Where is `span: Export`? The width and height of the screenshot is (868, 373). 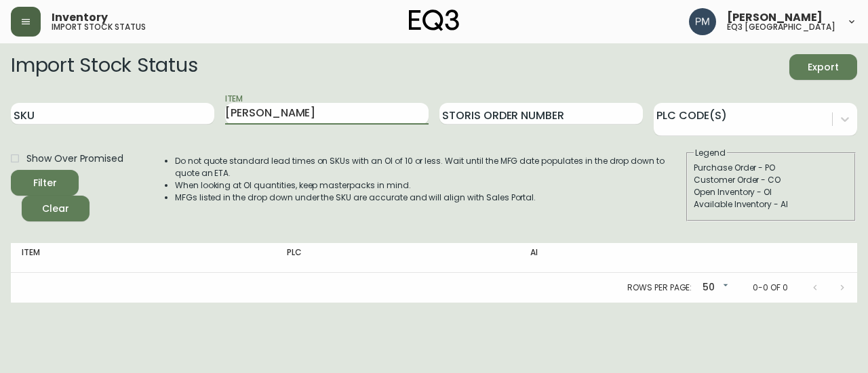
span: Export is located at coordinates (823, 67).